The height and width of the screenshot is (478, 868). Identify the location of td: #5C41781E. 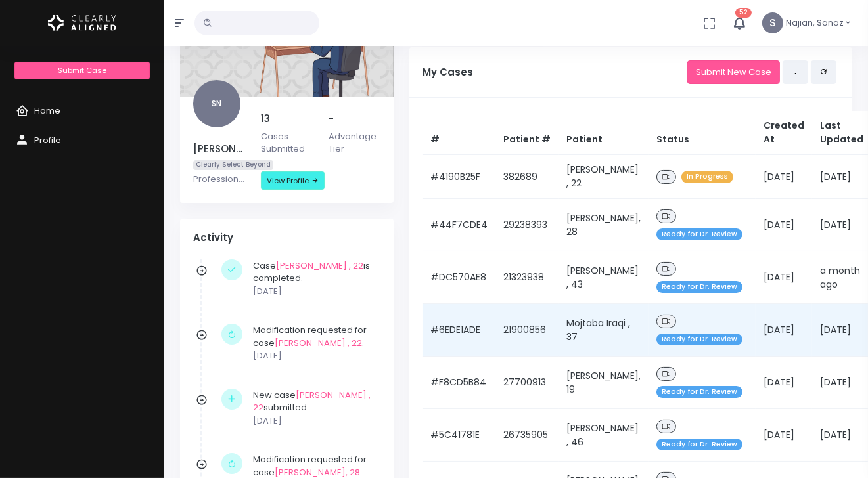
(459, 436).